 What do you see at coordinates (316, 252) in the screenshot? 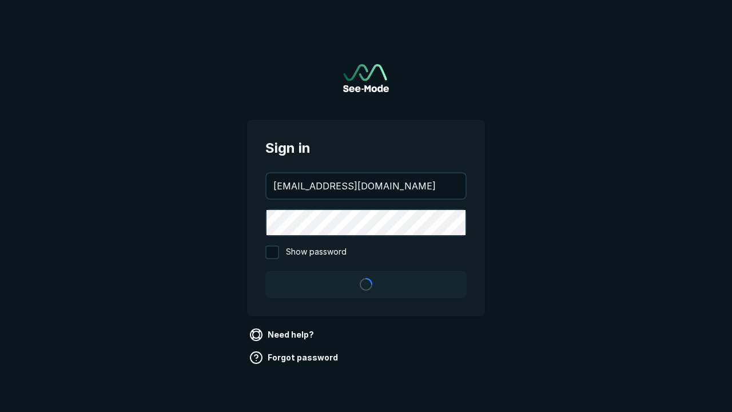
I see `span: Show password` at bounding box center [316, 252].